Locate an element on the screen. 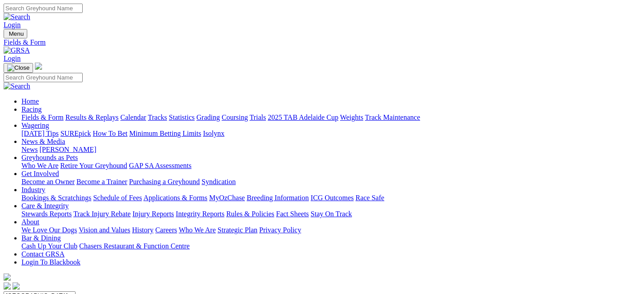  a: 2025 TAB Adelaide Cup is located at coordinates (303, 117).